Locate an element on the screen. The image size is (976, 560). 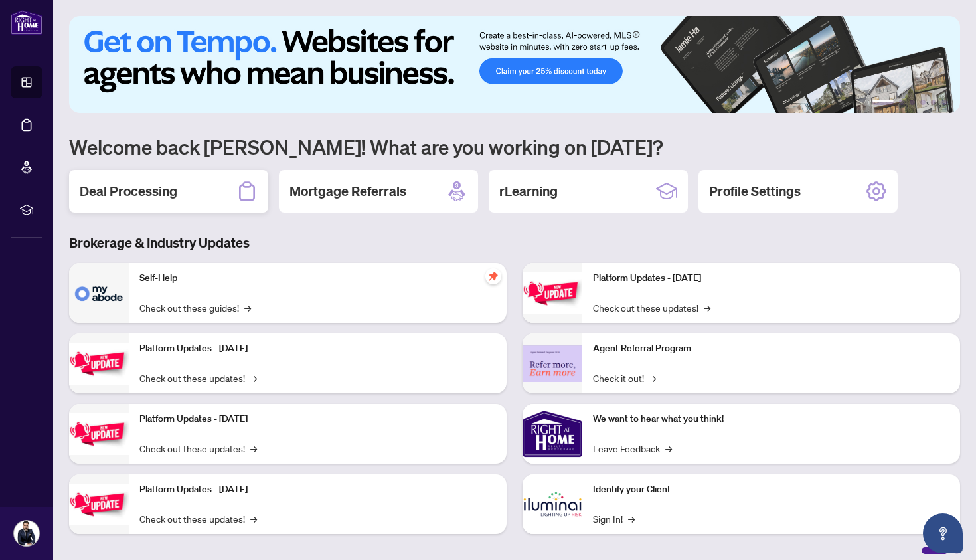
button: 4 is located at coordinates (923, 102).